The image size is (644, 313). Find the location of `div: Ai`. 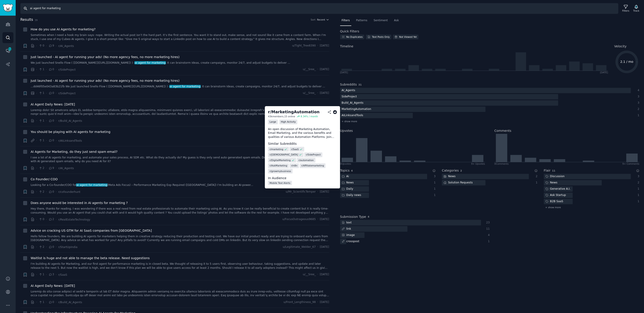

div: Ai is located at coordinates (345, 176).